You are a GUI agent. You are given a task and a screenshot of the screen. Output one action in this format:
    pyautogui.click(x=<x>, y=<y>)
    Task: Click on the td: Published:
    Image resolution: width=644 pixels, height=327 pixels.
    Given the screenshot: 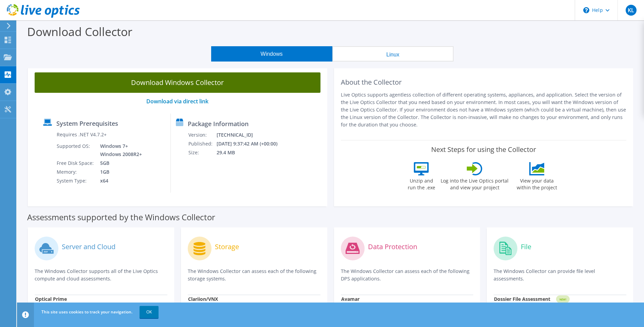 What is the action you would take?
    pyautogui.click(x=202, y=144)
    